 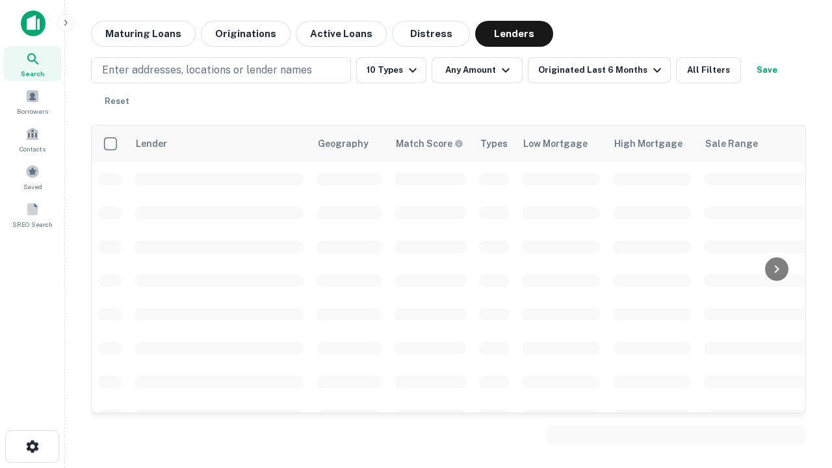 What do you see at coordinates (33, 64) in the screenshot?
I see `div: Search` at bounding box center [33, 64].